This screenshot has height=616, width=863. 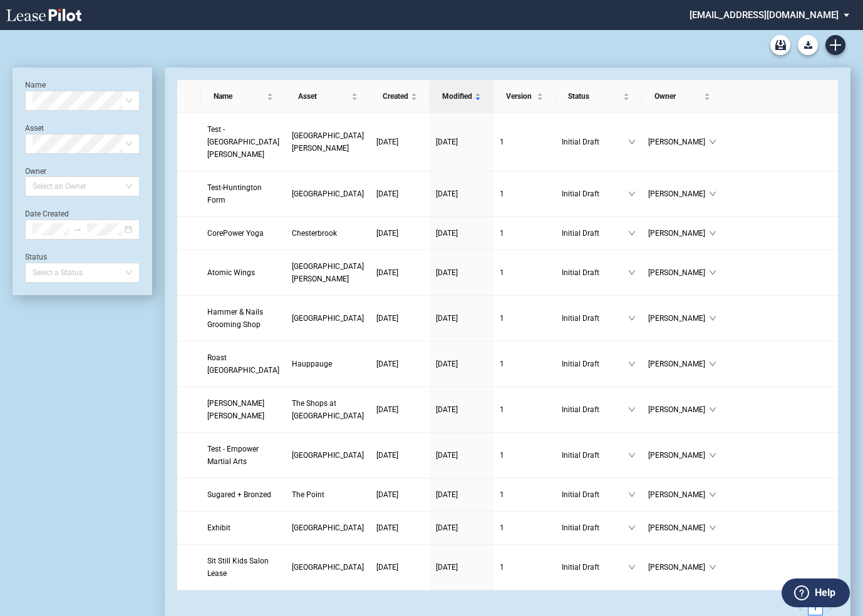 What do you see at coordinates (682, 97) in the screenshot?
I see `th: Owner` at bounding box center [682, 97].